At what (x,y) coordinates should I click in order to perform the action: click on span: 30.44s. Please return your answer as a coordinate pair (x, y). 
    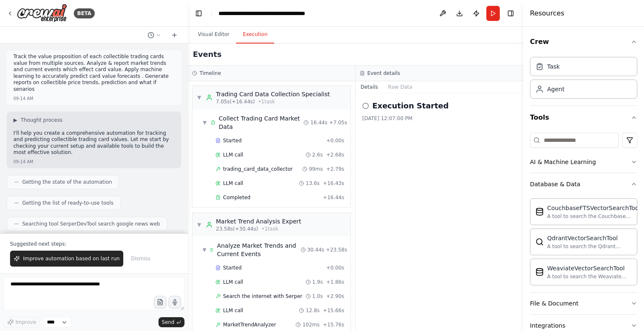
    Looking at the image, I should click on (316, 250).